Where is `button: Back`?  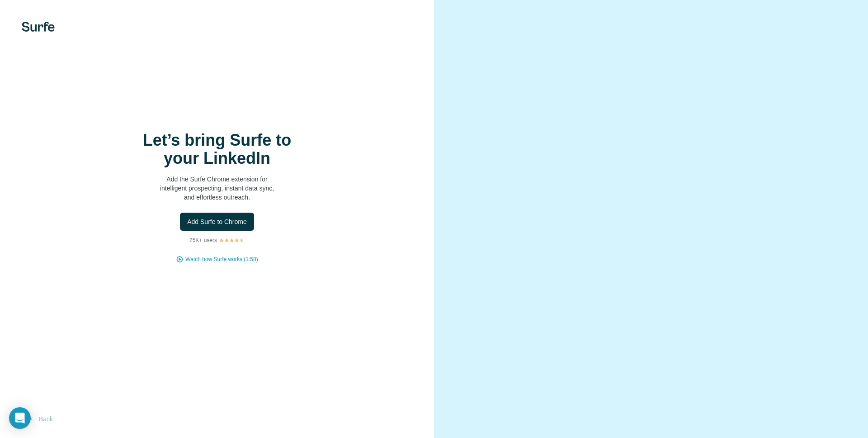 button: Back is located at coordinates (40, 418).